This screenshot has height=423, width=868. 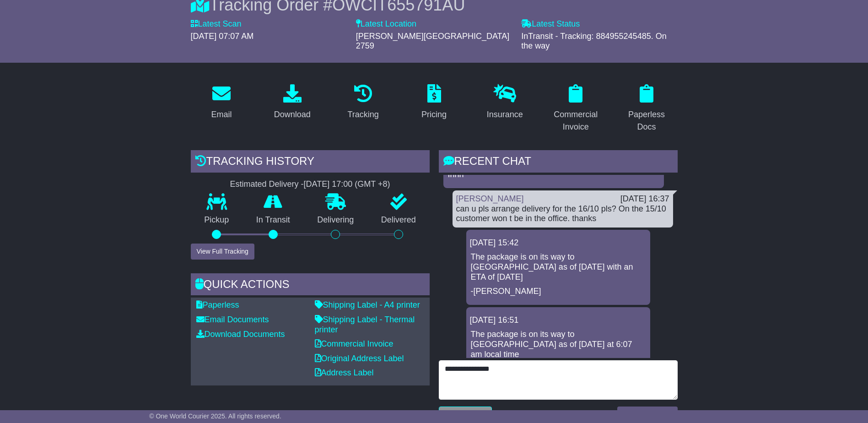 I want to click on a: Shipping Label - Thermal printer, so click(x=365, y=324).